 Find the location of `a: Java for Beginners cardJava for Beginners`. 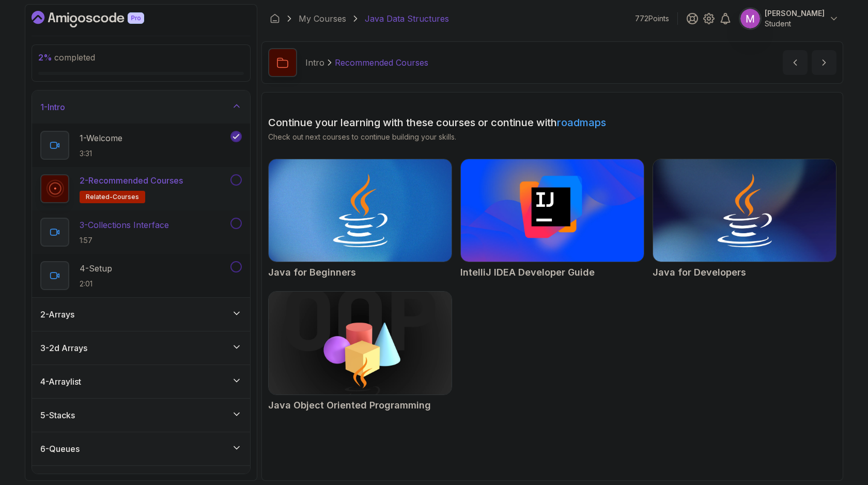

a: Java for Beginners cardJava for Beginners is located at coordinates (360, 219).